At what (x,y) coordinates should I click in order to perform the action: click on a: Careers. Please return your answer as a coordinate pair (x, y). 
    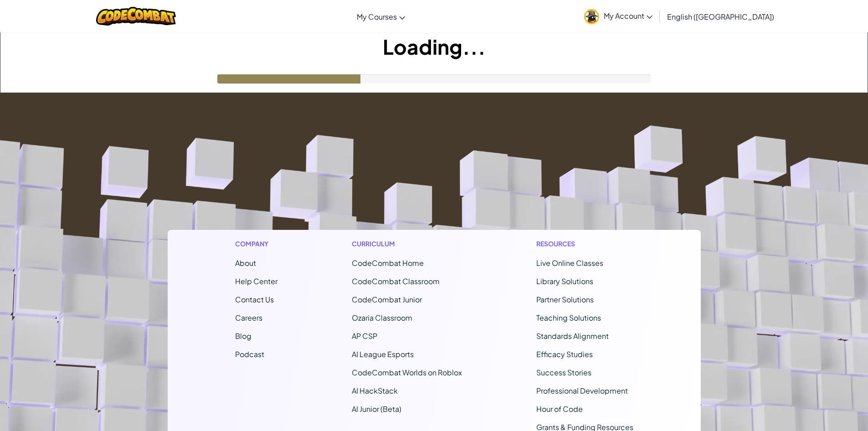
    Looking at the image, I should click on (249, 317).